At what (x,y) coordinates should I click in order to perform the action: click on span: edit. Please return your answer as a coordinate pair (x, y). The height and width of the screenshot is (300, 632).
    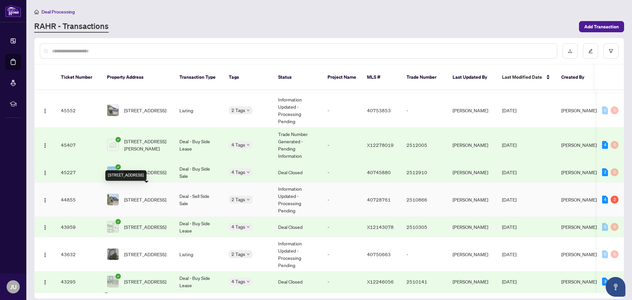
    Looking at the image, I should click on (591, 51).